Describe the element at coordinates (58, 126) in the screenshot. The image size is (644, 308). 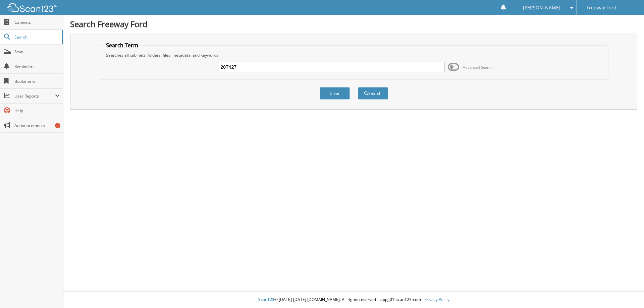
I see `div: 6` at that location.